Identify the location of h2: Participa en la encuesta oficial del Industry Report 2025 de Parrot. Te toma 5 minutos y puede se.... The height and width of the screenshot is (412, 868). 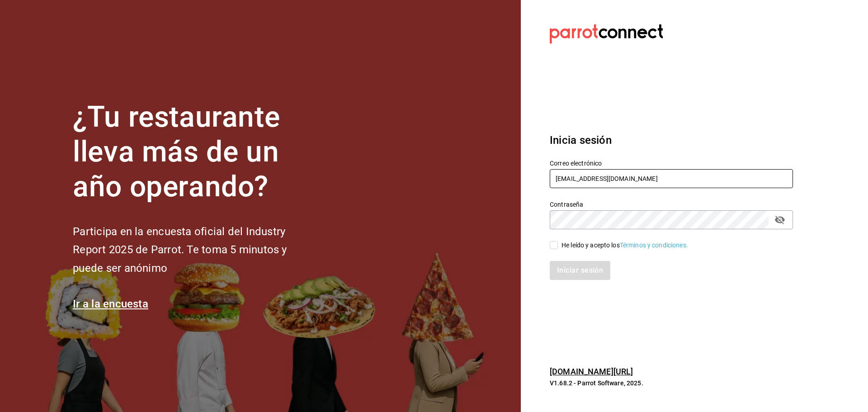
(195, 250).